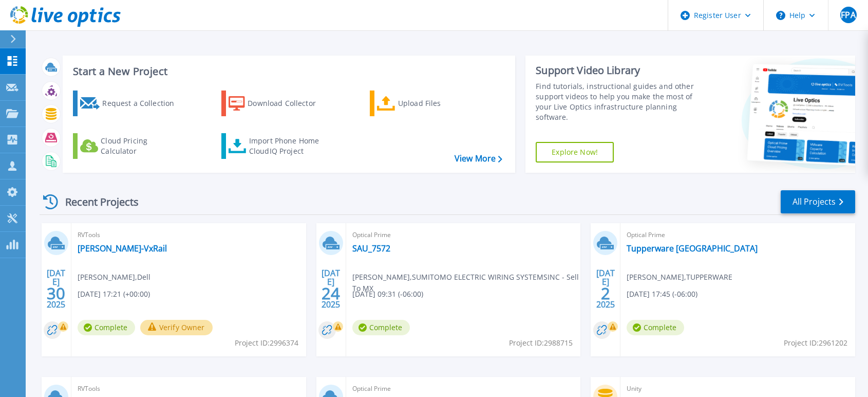  Describe the element at coordinates (815, 343) in the screenshot. I see `span: Project ID: 2961202` at that location.